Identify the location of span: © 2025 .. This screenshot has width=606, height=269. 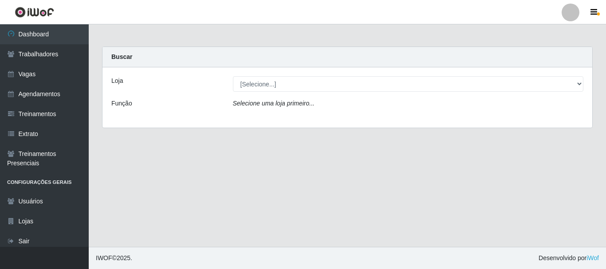
(114, 258).